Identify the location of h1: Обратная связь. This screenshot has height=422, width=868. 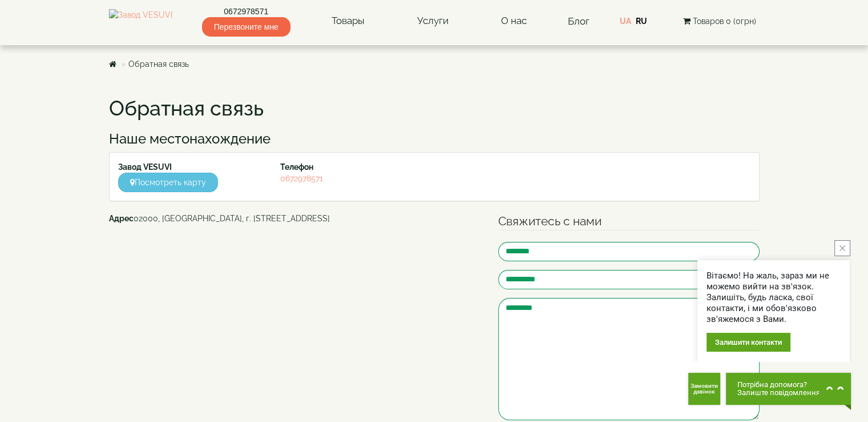
(434, 109).